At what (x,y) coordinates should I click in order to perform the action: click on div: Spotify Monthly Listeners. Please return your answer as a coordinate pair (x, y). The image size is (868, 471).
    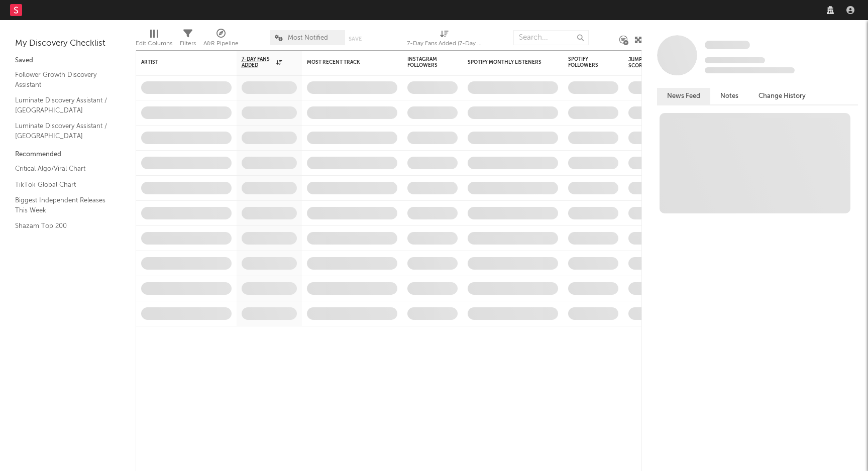
    Looking at the image, I should click on (505, 62).